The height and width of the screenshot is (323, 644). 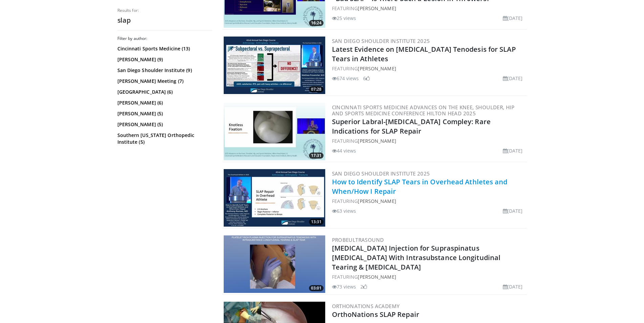 I want to click on img: 7f0b068a-a09a-4d88-94e5-a93ce88149a4.300x170_q85_crop-smart_upscale.jpg, so click(x=274, y=264).